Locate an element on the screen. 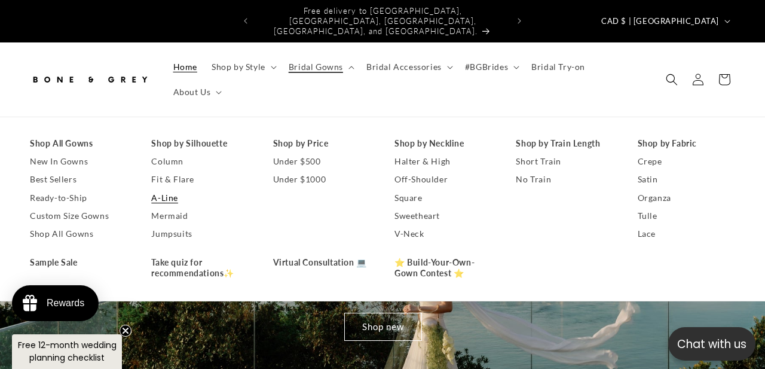 The width and height of the screenshot is (765, 369). span: Bridal Gowns is located at coordinates (315, 67).